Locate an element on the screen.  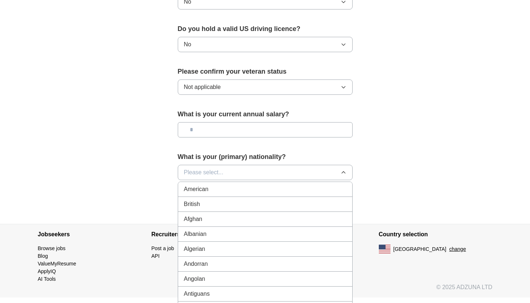
a: Browse jobs is located at coordinates (52, 248).